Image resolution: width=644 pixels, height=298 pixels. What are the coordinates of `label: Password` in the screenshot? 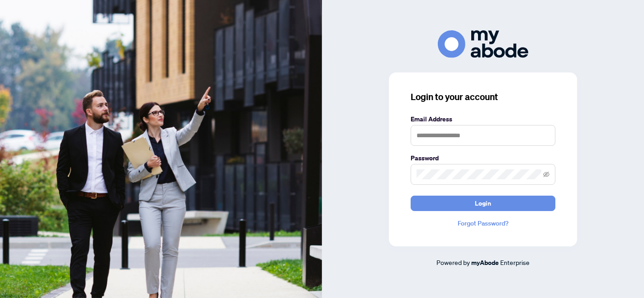 It's located at (483, 158).